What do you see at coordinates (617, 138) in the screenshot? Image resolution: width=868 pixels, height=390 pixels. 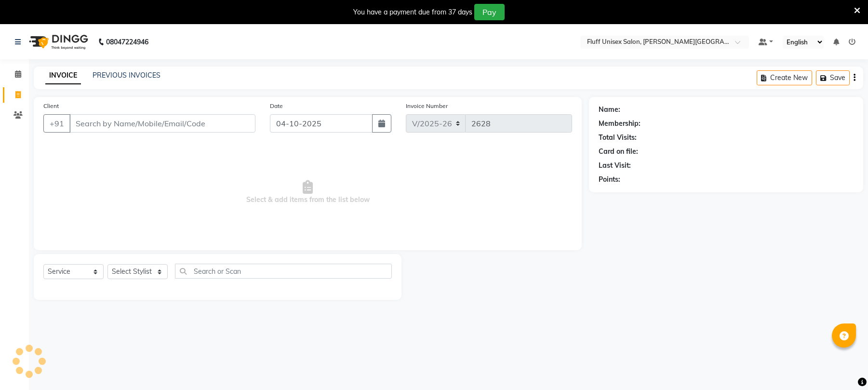 I see `div: Total Visits:` at bounding box center [617, 138].